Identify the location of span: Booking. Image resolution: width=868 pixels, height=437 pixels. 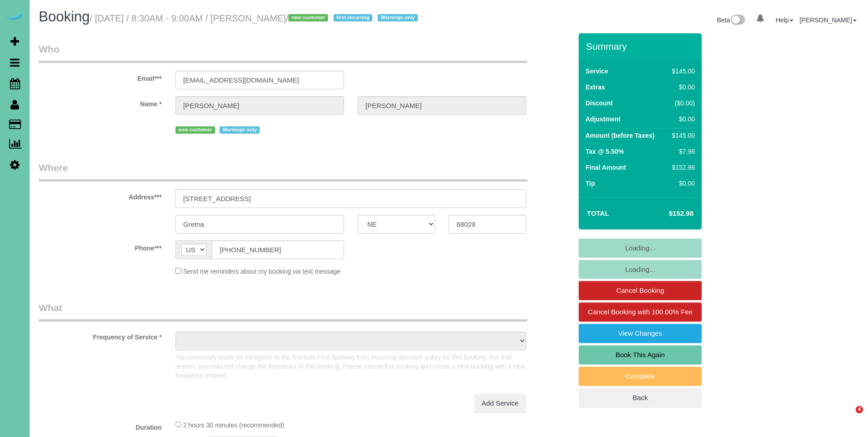
(64, 16).